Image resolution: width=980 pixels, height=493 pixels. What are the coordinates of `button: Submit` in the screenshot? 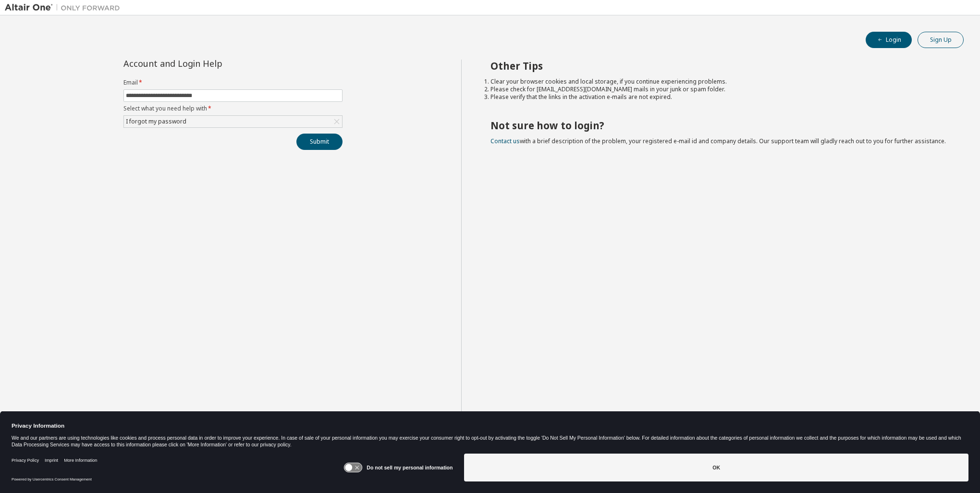 It's located at (319, 142).